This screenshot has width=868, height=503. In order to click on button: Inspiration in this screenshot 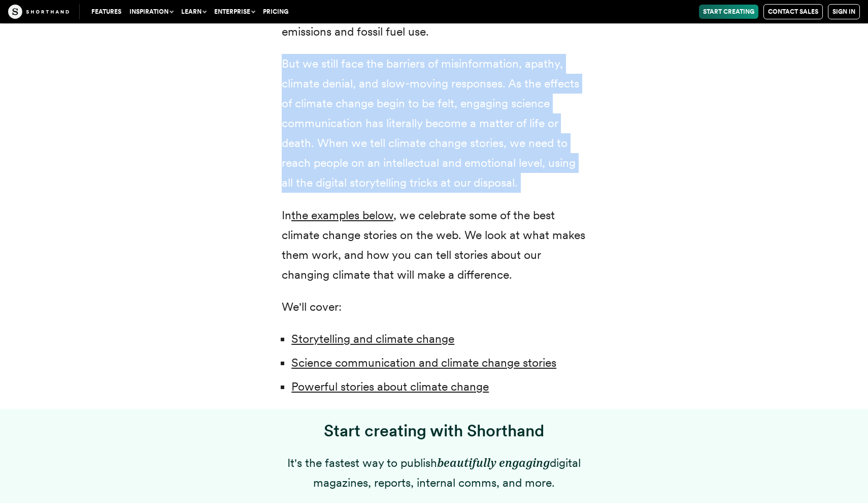, I will do `click(151, 11)`.